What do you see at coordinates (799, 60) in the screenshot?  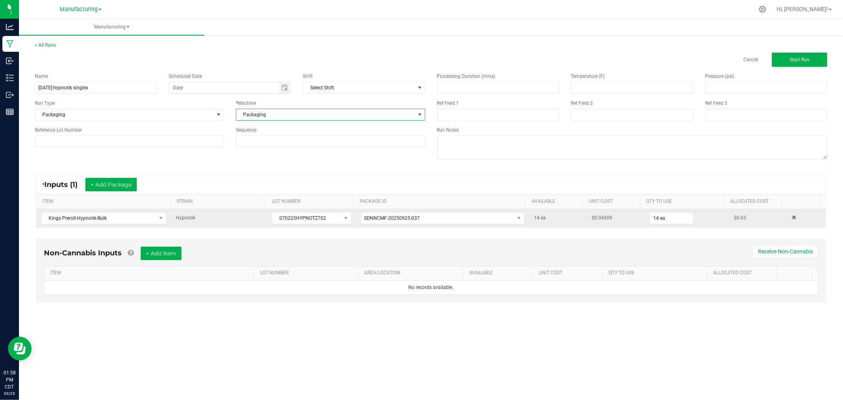 I see `span: Start Run` at bounding box center [799, 60].